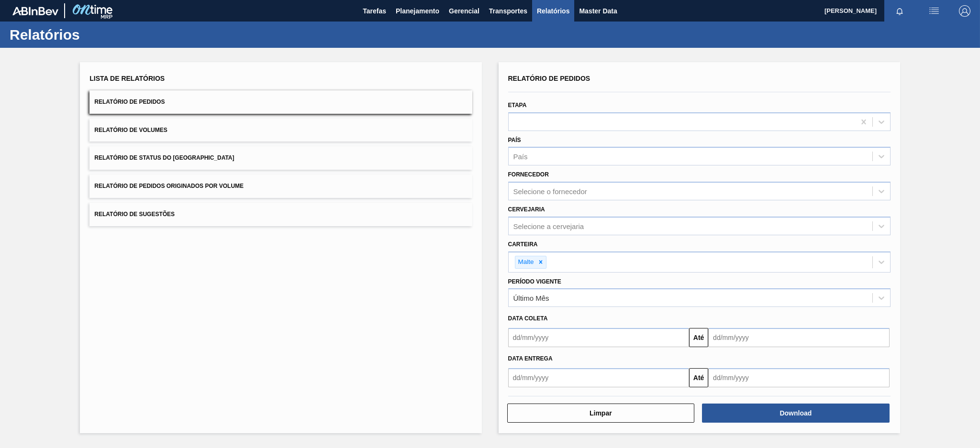 This screenshot has width=980, height=448. I want to click on img: Logout, so click(965, 11).